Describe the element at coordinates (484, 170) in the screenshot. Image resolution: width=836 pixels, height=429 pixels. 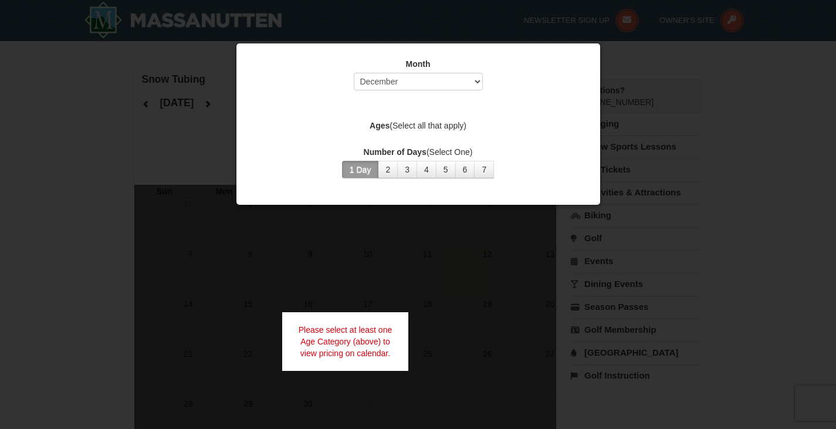
I see `button: 7` at that location.